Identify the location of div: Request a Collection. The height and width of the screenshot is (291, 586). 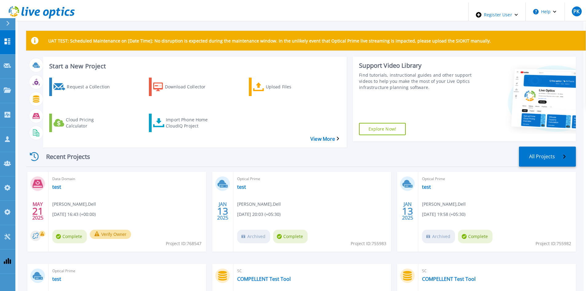
(91, 87).